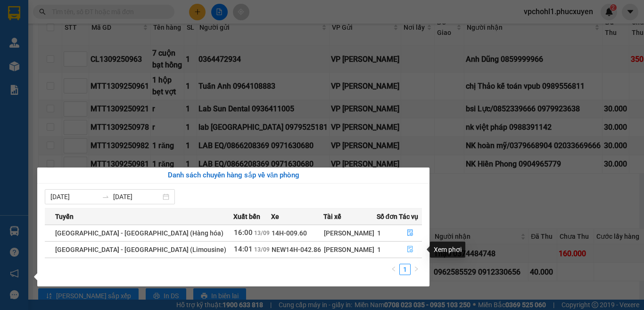  I want to click on input: Từ ngày, so click(74, 197).